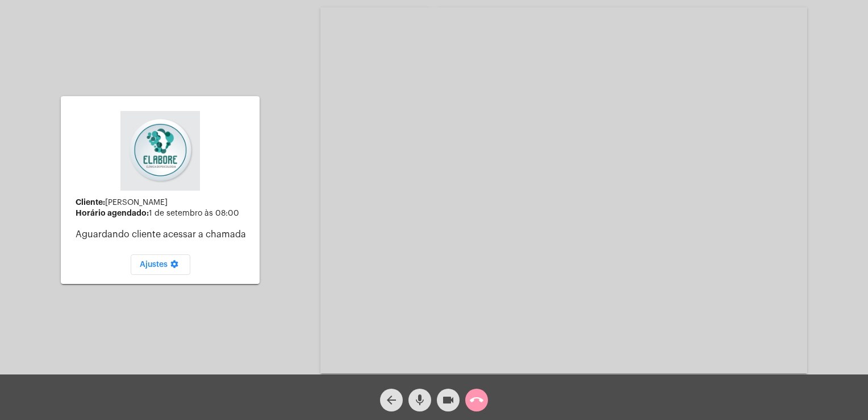 This screenshot has height=420, width=868. Describe the element at coordinates (391, 400) in the screenshot. I see `mat-icon: arrow_back` at that location.